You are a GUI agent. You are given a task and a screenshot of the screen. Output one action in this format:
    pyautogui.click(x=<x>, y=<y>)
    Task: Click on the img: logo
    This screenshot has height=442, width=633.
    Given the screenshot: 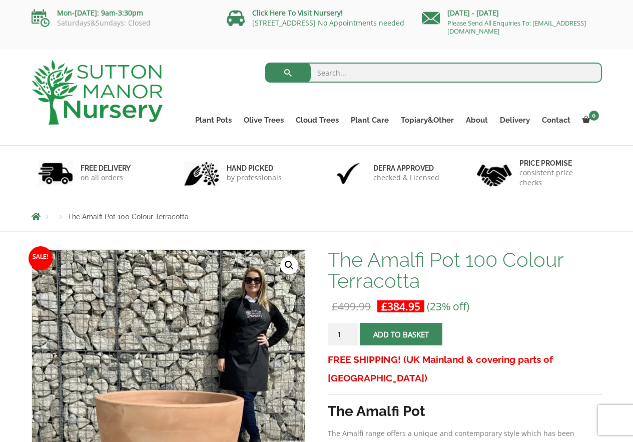 What is the action you would take?
    pyautogui.click(x=97, y=92)
    